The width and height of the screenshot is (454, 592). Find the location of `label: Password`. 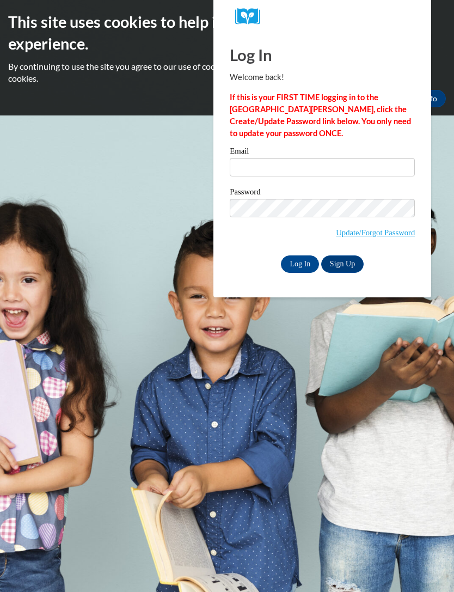

label: Password is located at coordinates (322, 193).